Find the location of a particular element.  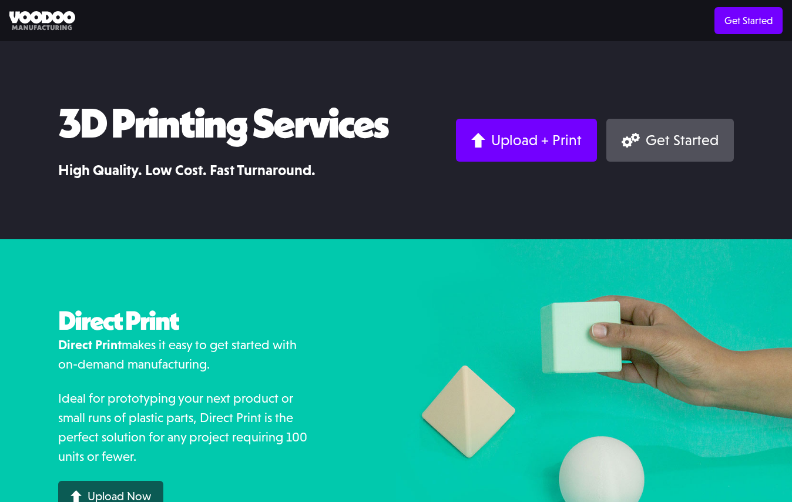

p: makes it easy to get started with on-demand manufacturing. is located at coordinates (184, 354).